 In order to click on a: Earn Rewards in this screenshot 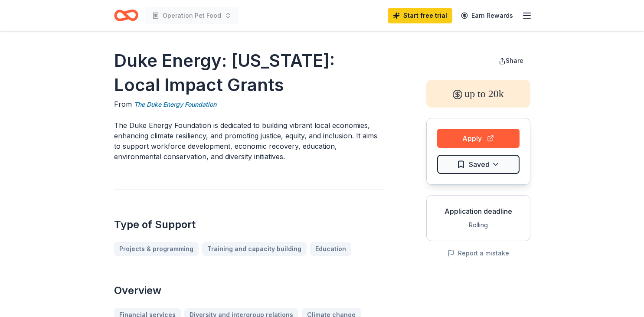, I will do `click(487, 15)`.